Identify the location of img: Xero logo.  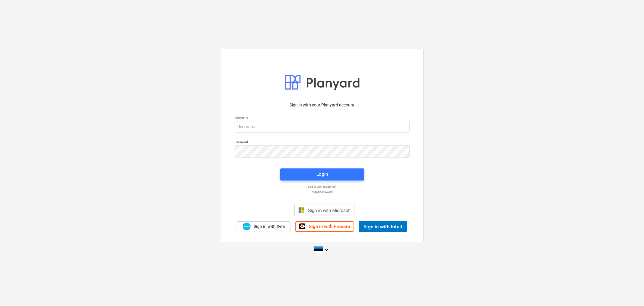
(247, 226).